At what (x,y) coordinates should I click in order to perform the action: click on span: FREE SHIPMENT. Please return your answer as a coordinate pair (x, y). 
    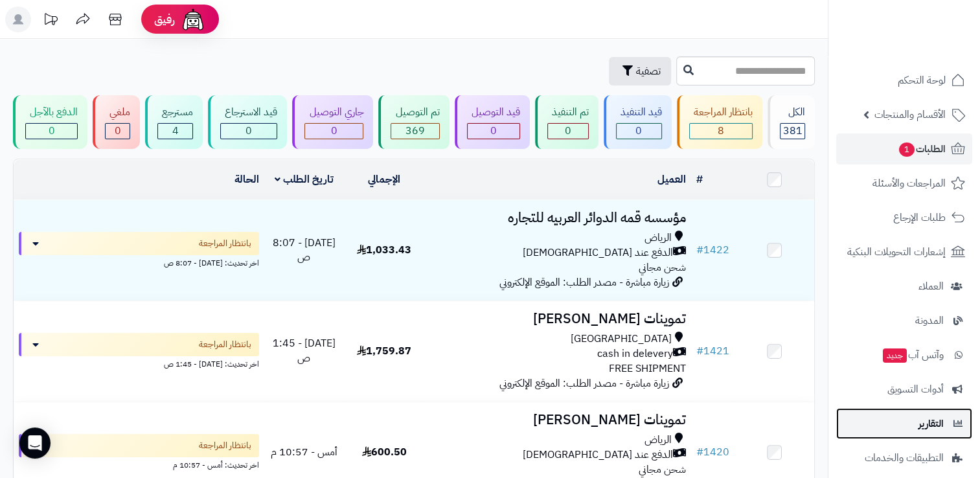
    Looking at the image, I should click on (647, 369).